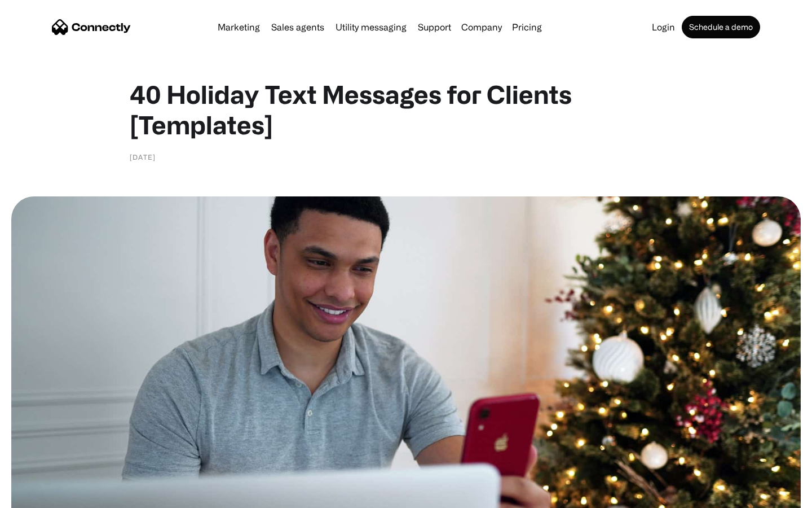 The width and height of the screenshot is (812, 508). I want to click on h1: 40 Holiday Text Messages for Clients [Templates], so click(406, 110).